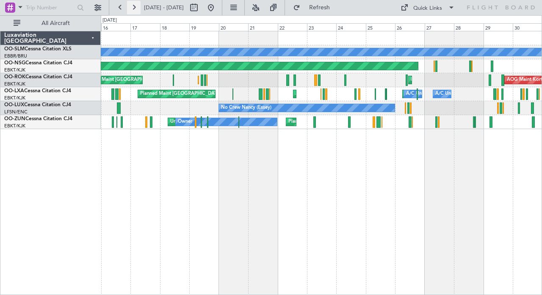 The width and height of the screenshot is (542, 295). Describe the element at coordinates (50, 8) in the screenshot. I see `input: Trip Number` at that location.